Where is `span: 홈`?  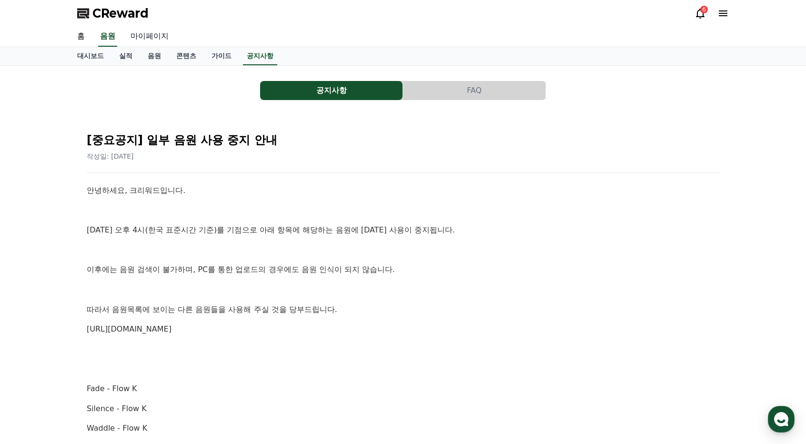 span: 홈 is located at coordinates (33, 320).